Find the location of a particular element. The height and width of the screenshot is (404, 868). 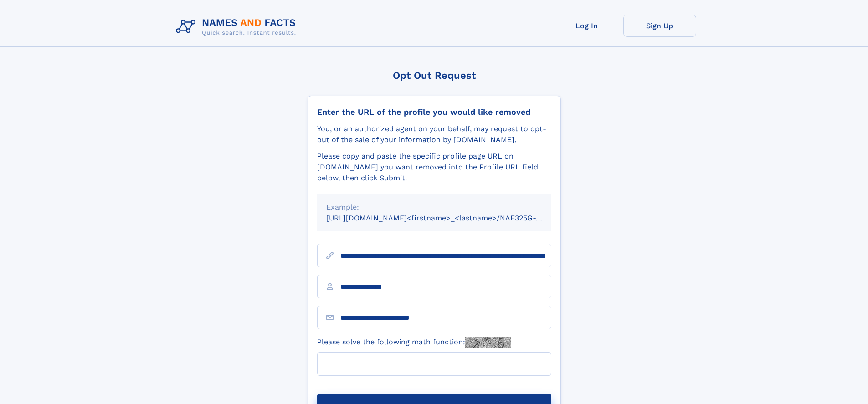

div: Enter the URL of the profile you would like removed is located at coordinates (434, 112).